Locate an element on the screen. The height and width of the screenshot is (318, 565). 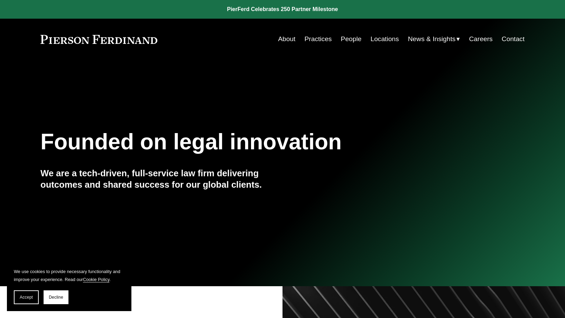
a: Cookie Policy is located at coordinates (96, 280).